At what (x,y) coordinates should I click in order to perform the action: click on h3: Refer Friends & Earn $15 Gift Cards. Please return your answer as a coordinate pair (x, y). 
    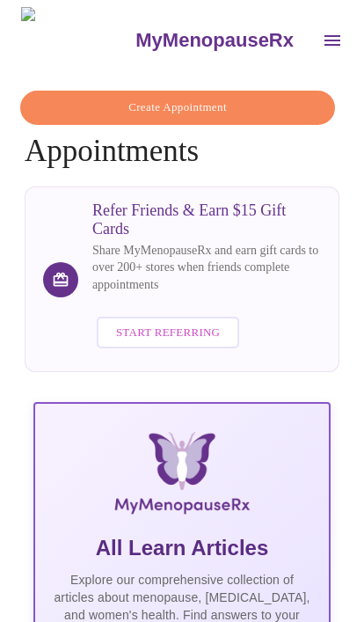
    Looking at the image, I should click on (207, 220).